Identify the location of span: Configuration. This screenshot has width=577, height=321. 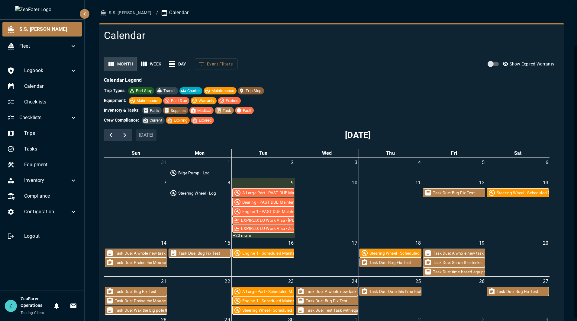
(47, 212).